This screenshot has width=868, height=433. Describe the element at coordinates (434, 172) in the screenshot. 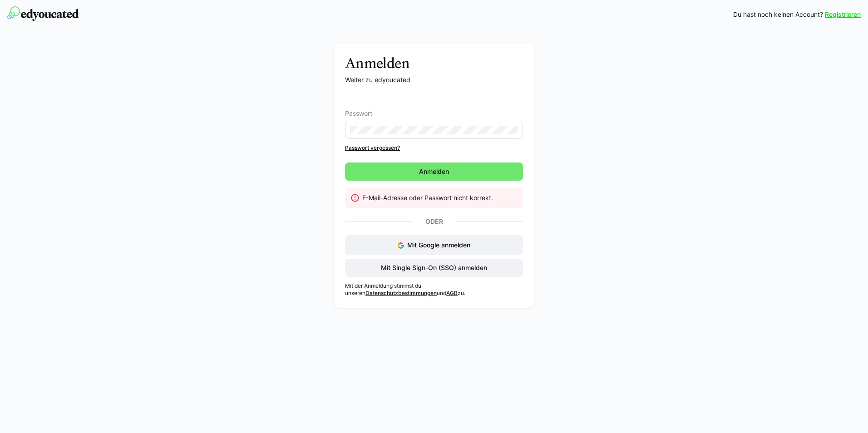

I see `span: Anmelden` at that location.